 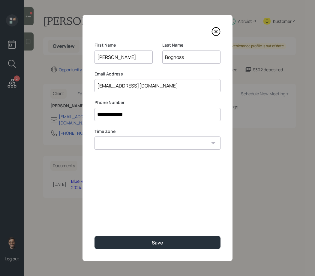 What do you see at coordinates (158, 102) in the screenshot?
I see `label: Phone Number` at bounding box center [158, 102].